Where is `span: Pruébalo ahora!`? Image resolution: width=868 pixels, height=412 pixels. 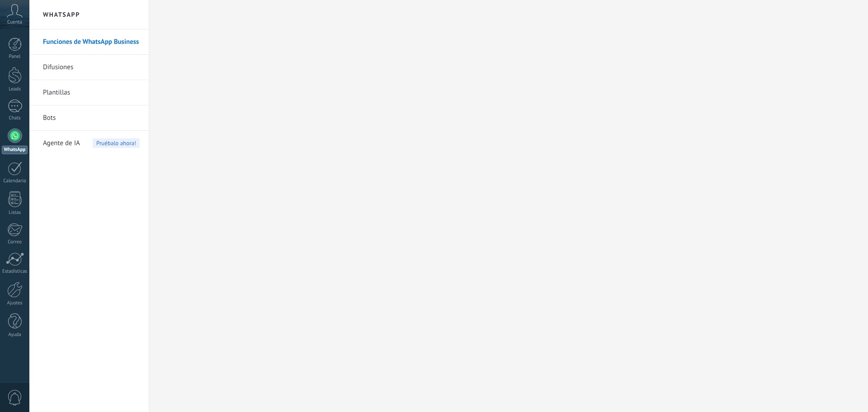
span: Pruébalo ahora! is located at coordinates (116, 143).